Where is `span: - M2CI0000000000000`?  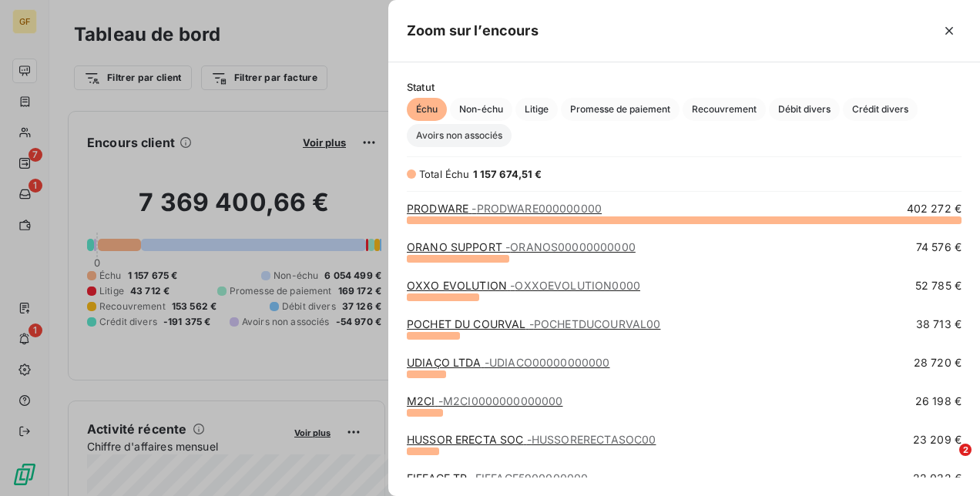
span: - M2CI0000000000000 is located at coordinates (500, 400).